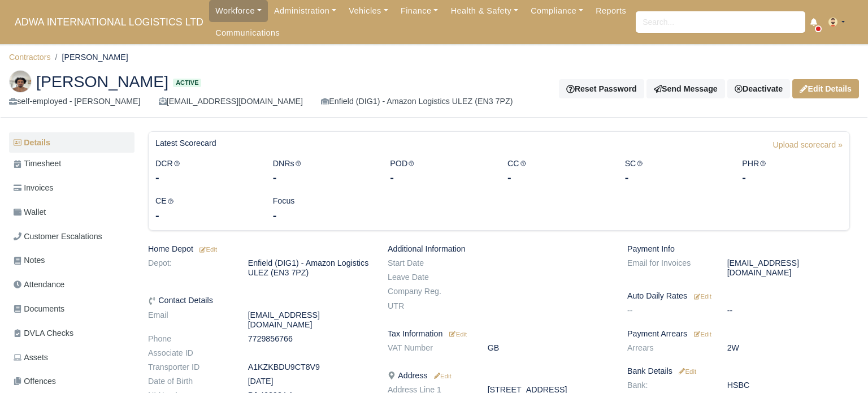 The height and width of the screenshot is (393, 868). Describe the element at coordinates (788, 348) in the screenshot. I see `dd: 2W` at that location.